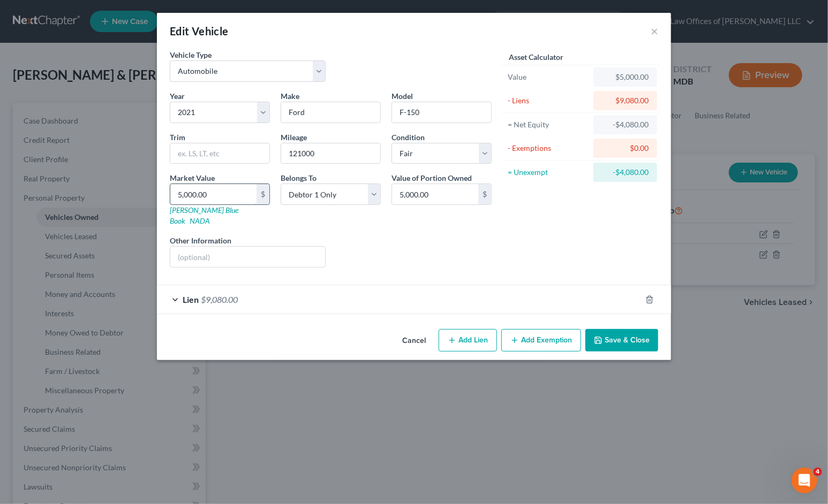  I want to click on label: Model, so click(402, 96).